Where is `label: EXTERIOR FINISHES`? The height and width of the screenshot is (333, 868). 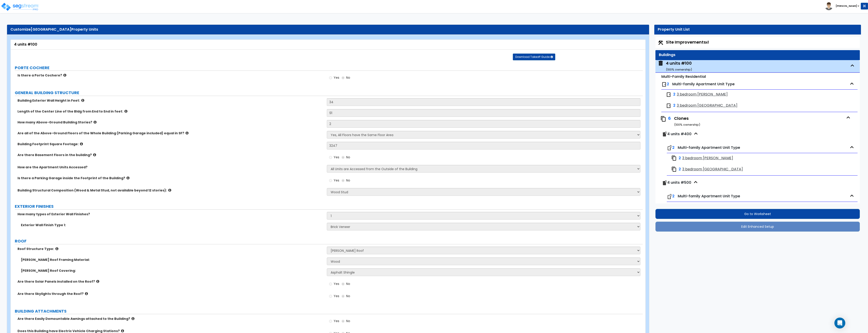 label: EXTERIOR FINISHES is located at coordinates (329, 206).